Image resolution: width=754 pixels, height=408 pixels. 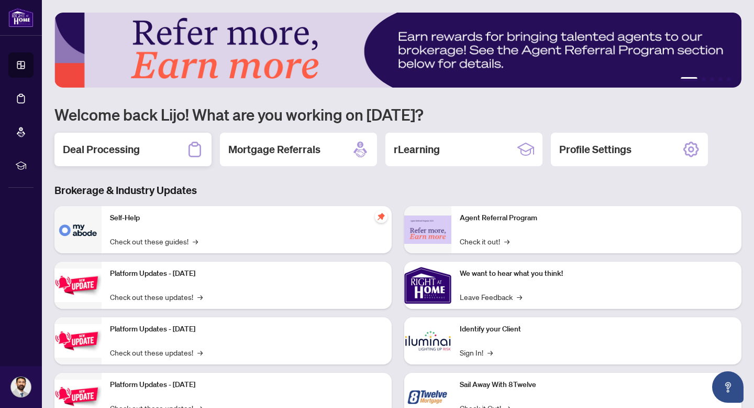 I want to click on h2: Deal Processing, so click(x=101, y=149).